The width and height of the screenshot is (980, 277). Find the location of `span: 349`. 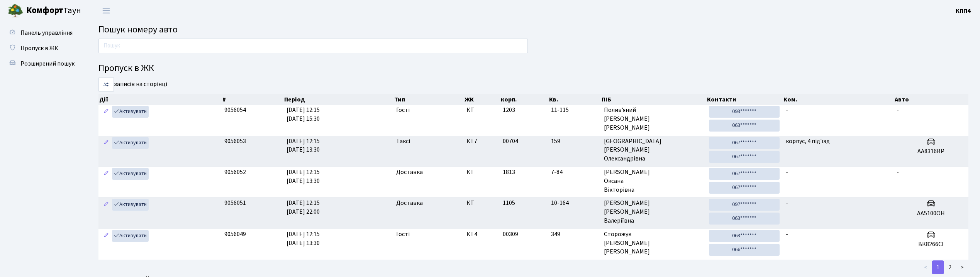

span: 349 is located at coordinates (574, 234).